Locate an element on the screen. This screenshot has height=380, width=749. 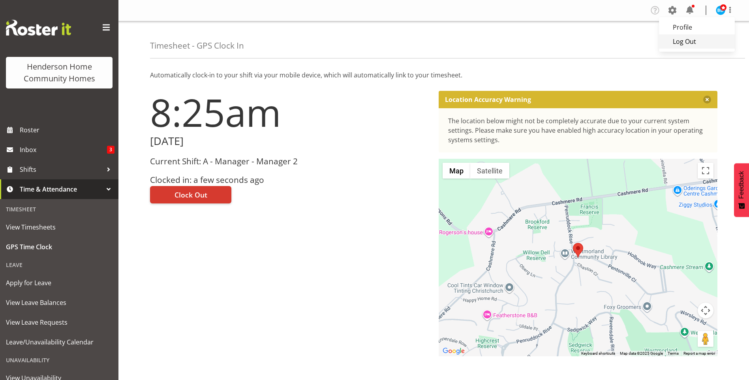
a: Leave/Unavailability Calendar is located at coordinates (59, 342).